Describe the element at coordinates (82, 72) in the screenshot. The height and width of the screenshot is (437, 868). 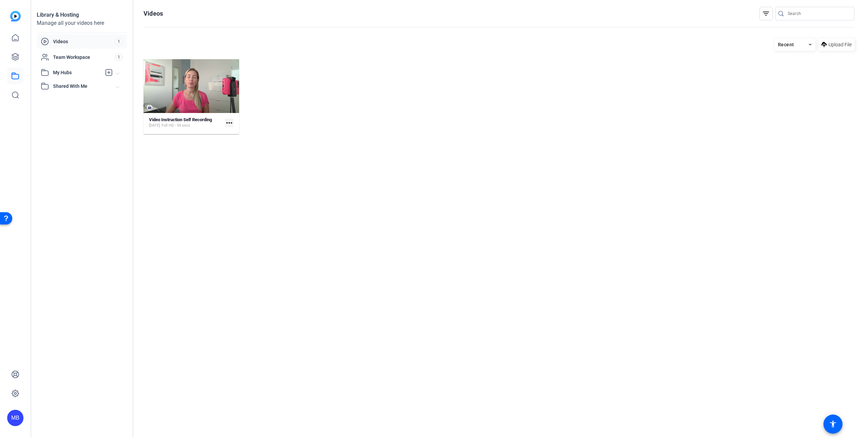
I see `mat-expansion-panel-header: My Hubs` at that location.